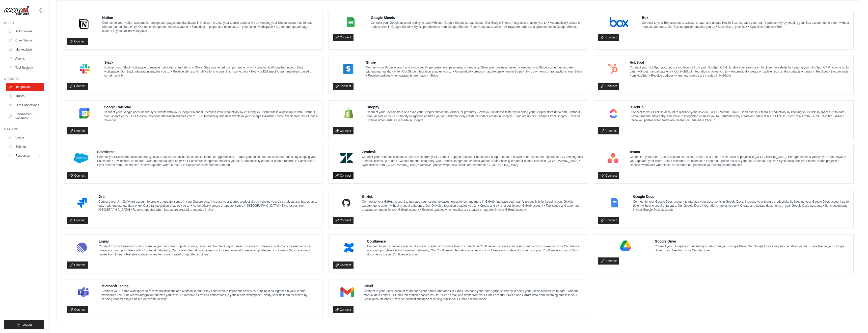 The height and width of the screenshot is (333, 868). I want to click on h4: HubSpot, so click(739, 62).